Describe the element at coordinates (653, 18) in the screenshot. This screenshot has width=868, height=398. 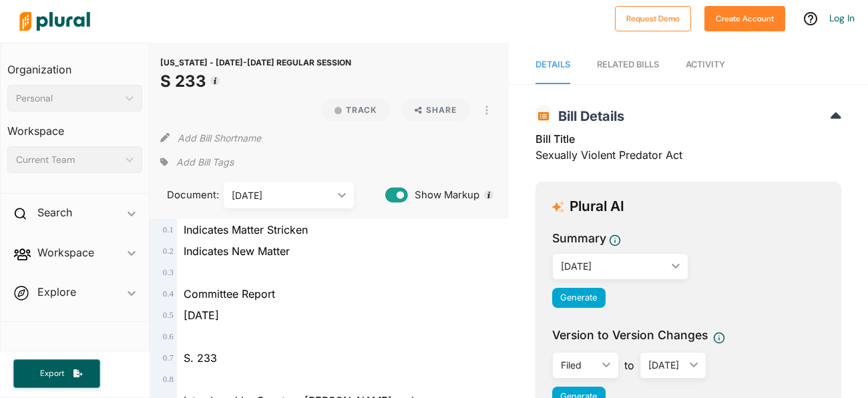
I see `a: Request Demo` at that location.